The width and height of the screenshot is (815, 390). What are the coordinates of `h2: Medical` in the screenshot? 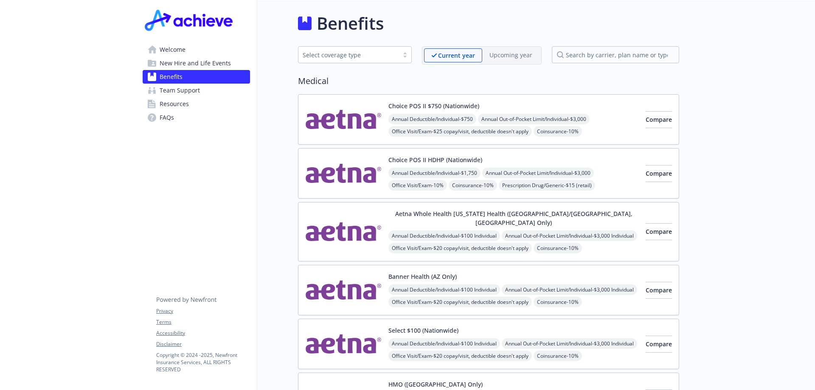 It's located at (489, 81).